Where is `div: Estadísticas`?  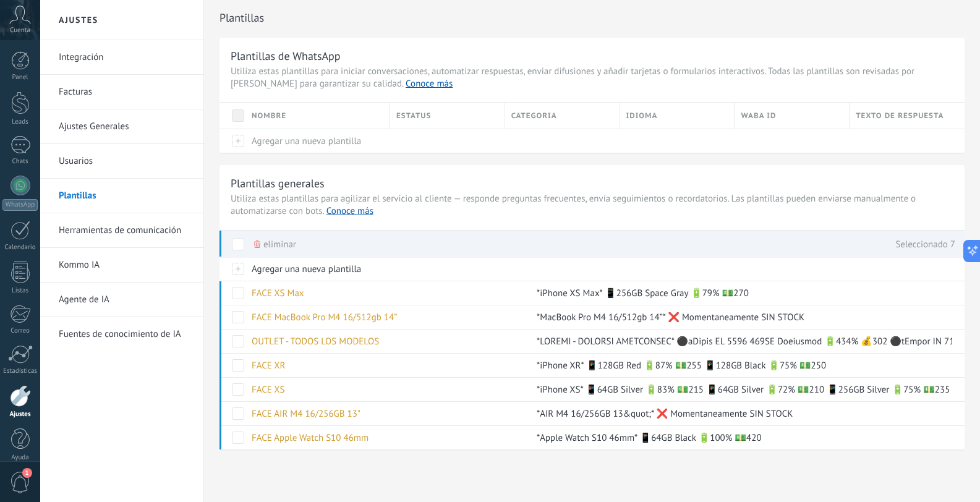
div: Estadísticas is located at coordinates (20, 371).